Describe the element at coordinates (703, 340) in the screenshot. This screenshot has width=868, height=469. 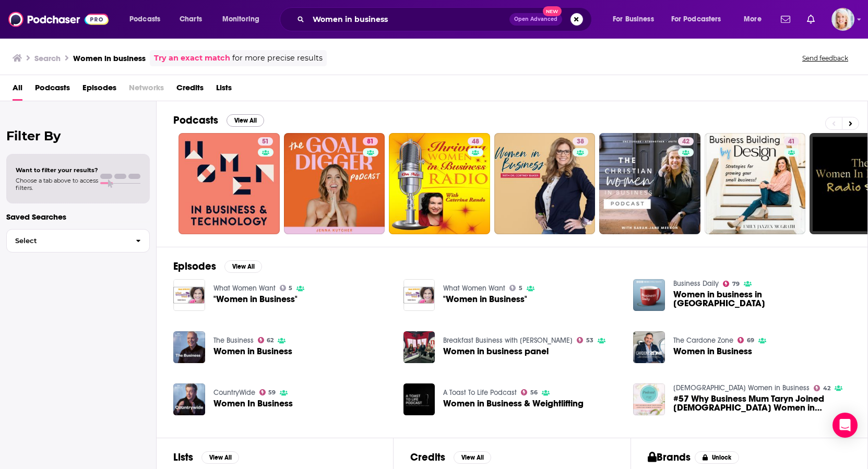
I see `a: The Cardone Zone` at that location.